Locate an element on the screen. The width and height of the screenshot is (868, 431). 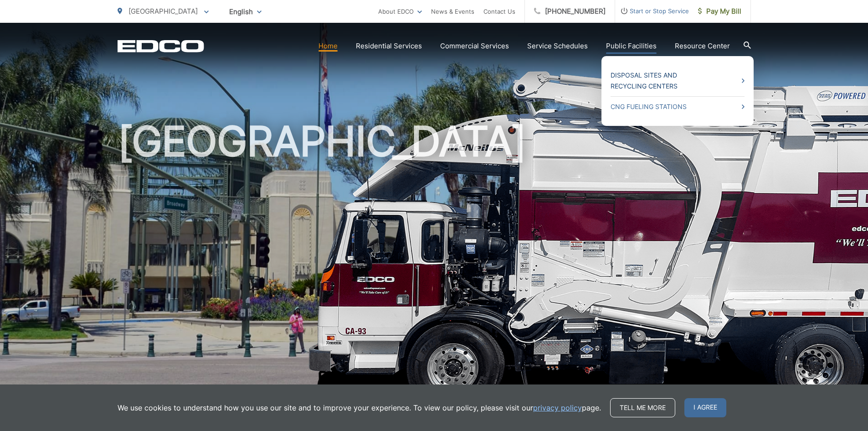
a: Resource Center is located at coordinates (702, 46).